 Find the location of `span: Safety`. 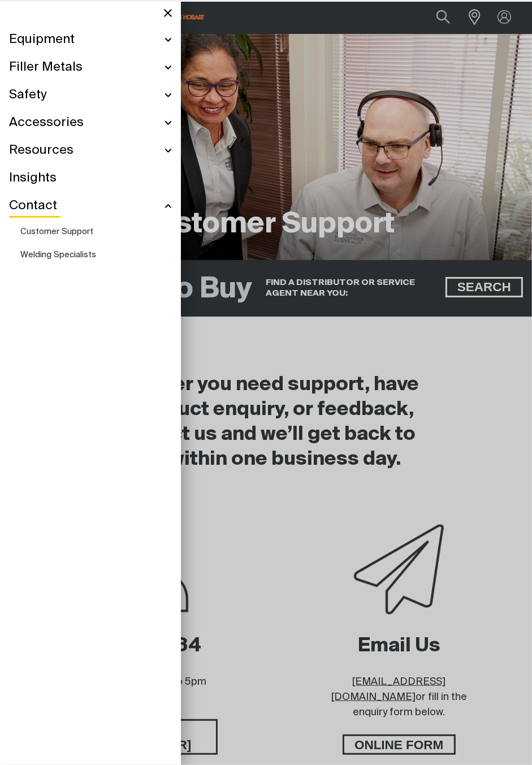

span: Safety is located at coordinates (27, 95).